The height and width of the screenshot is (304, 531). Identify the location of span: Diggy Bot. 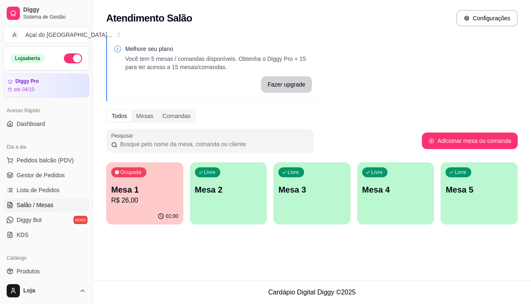
(29, 220).